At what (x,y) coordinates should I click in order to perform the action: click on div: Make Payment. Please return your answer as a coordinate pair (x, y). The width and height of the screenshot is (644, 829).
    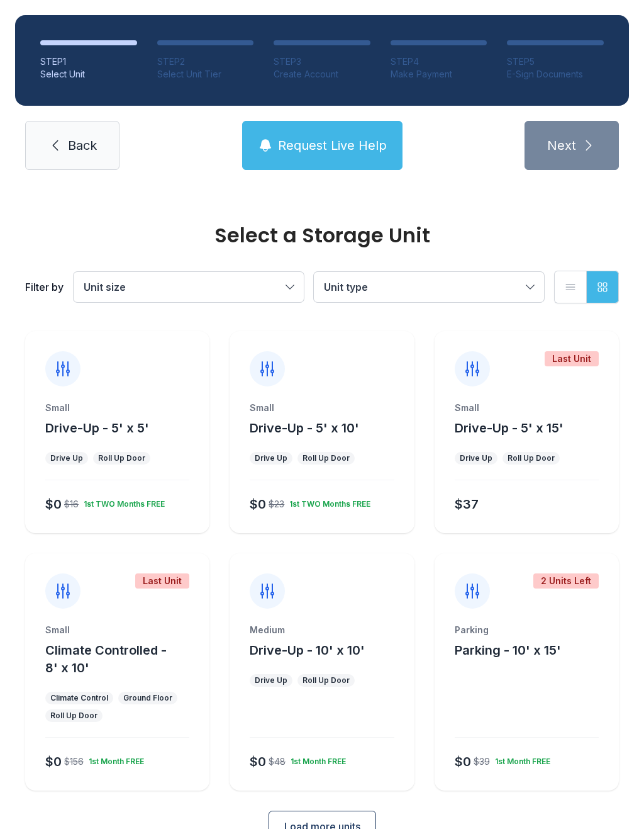
    Looking at the image, I should click on (439, 74).